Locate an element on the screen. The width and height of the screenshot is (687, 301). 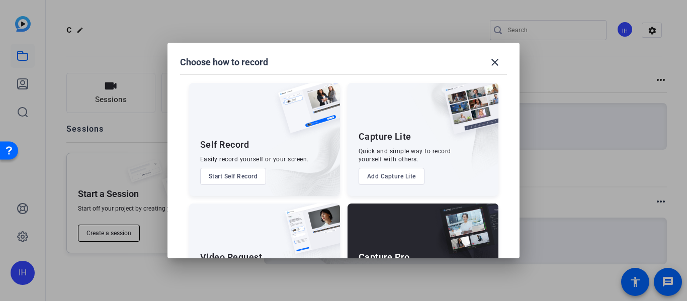
img: capture-pro.png is located at coordinates (465, 234).